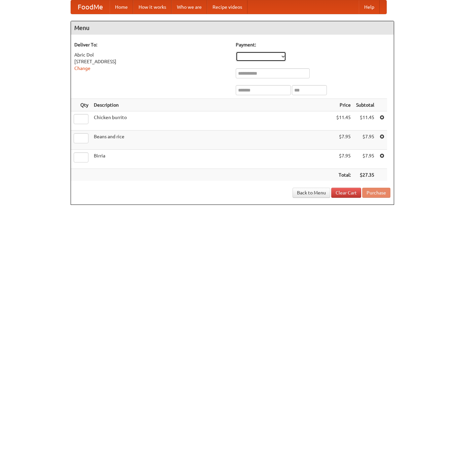  Describe the element at coordinates (311, 193) in the screenshot. I see `a: Back to Menu` at that location.